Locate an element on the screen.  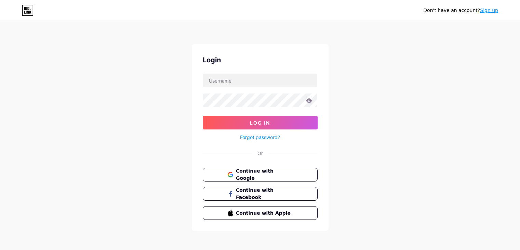
button: Continue with Facebook is located at coordinates (260, 193).